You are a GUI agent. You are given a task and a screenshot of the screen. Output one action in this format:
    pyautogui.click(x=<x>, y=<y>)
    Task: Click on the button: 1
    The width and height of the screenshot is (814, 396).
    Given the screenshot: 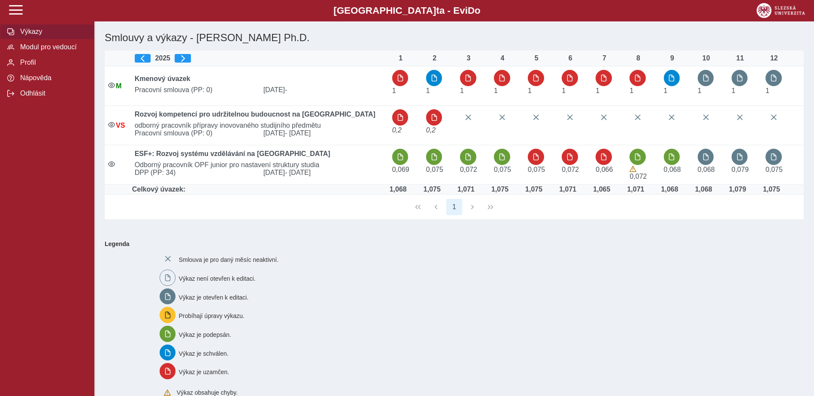 What is the action you would take?
    pyautogui.click(x=454, y=207)
    